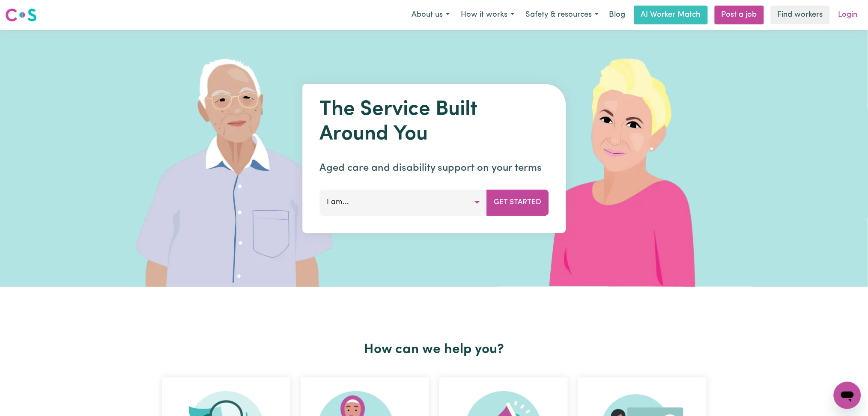 The height and width of the screenshot is (416, 868). I want to click on button: How it works, so click(487, 15).